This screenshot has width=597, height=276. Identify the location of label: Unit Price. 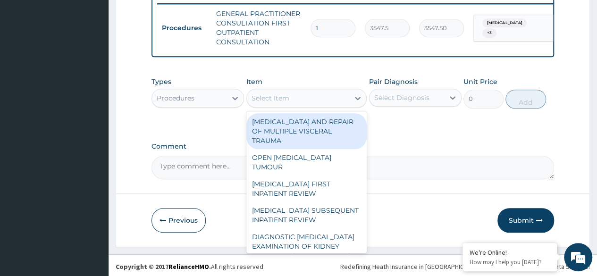
(481, 82).